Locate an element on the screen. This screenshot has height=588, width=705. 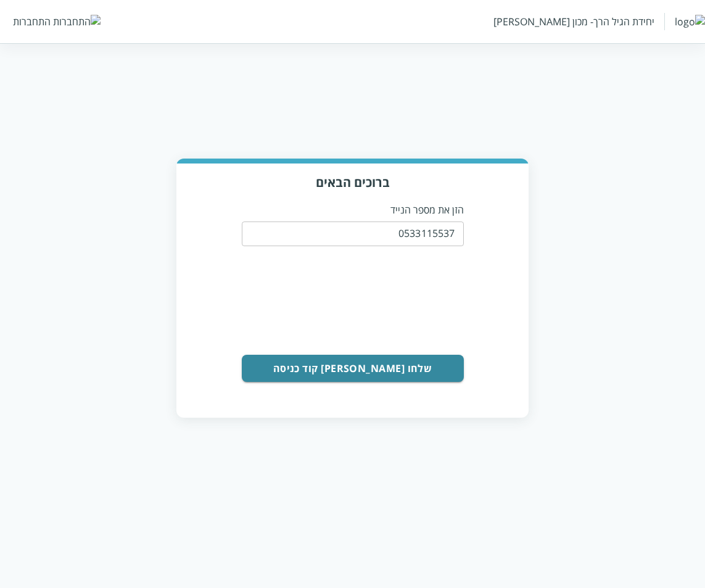
img: התחברות is located at coordinates (77, 22).